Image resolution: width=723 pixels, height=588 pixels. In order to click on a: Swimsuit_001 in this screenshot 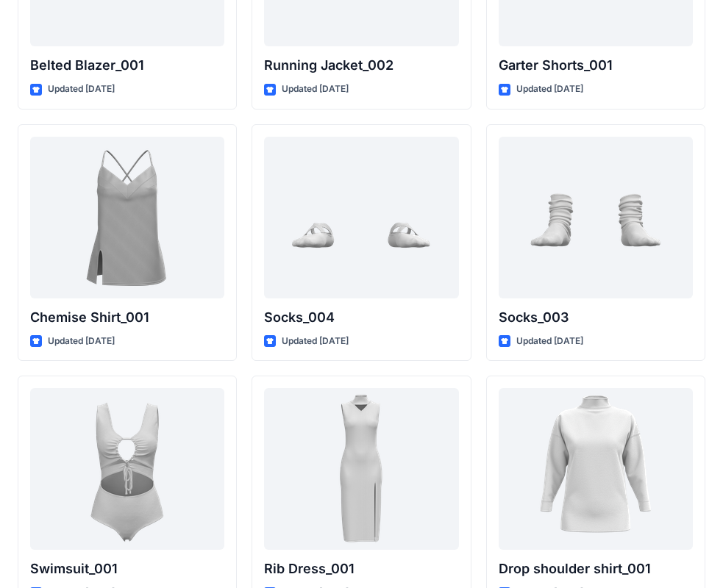, I will do `click(127, 469)`.